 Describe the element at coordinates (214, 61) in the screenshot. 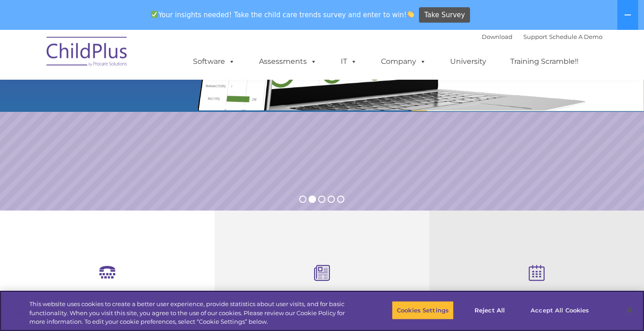

I see `a: Software` at that location.